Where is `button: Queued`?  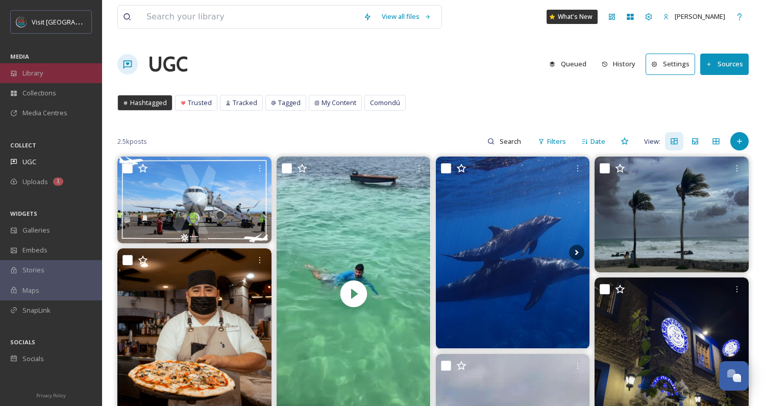 button: Queued is located at coordinates (567, 64).